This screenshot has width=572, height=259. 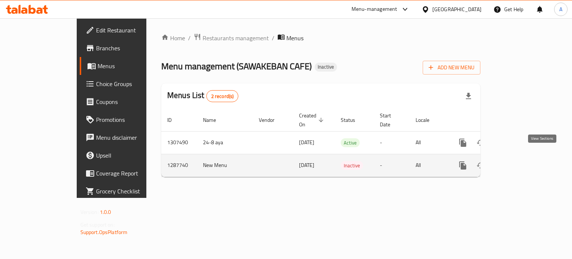 What do you see at coordinates (451, 67) in the screenshot?
I see `span: Add New Menu` at bounding box center [451, 67].